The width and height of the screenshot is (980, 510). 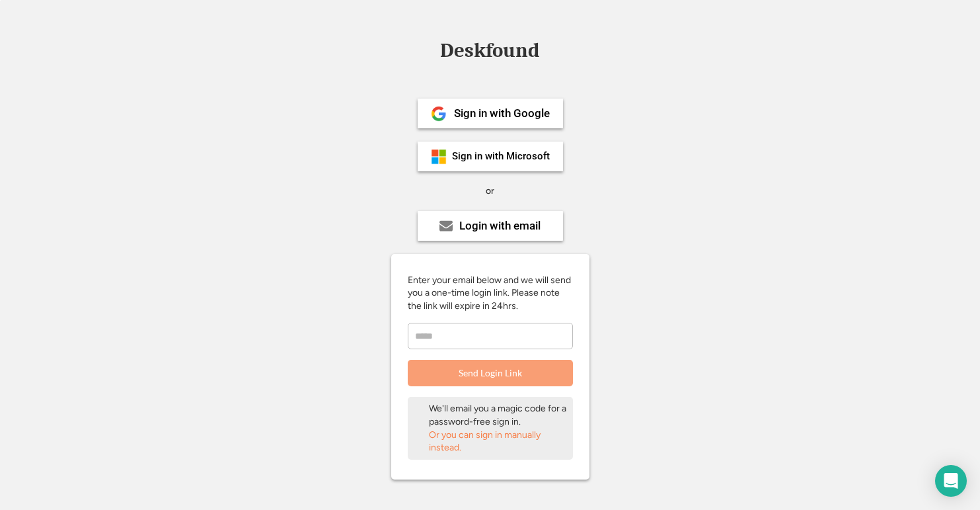 What do you see at coordinates (498, 441) in the screenshot?
I see `div: Or you can sign in manually instead.` at bounding box center [498, 441].